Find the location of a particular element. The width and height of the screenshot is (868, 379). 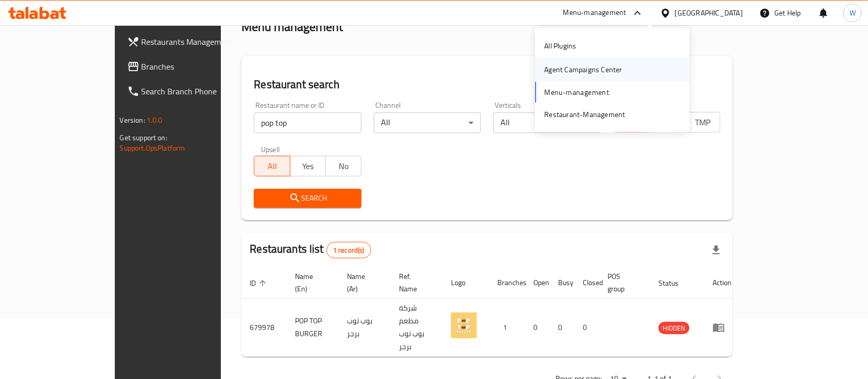

a: Search Branch Phone is located at coordinates (189, 92).